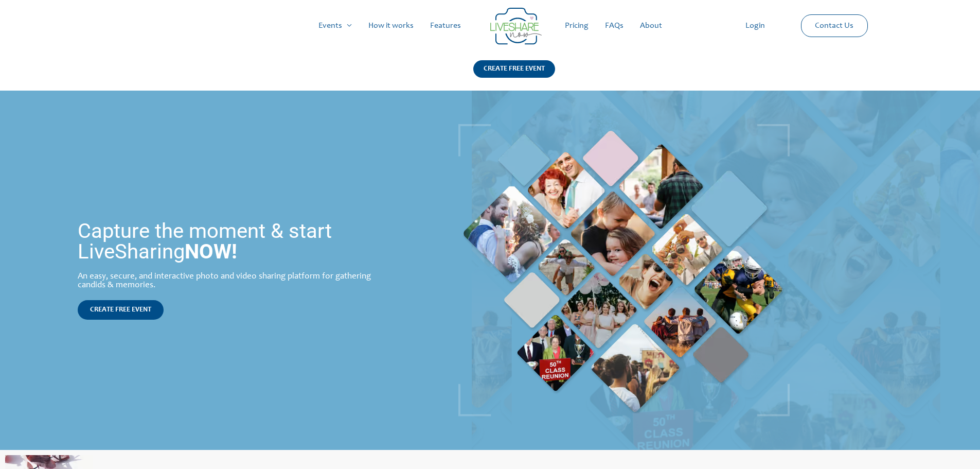  I want to click on a: Features, so click(446, 26).